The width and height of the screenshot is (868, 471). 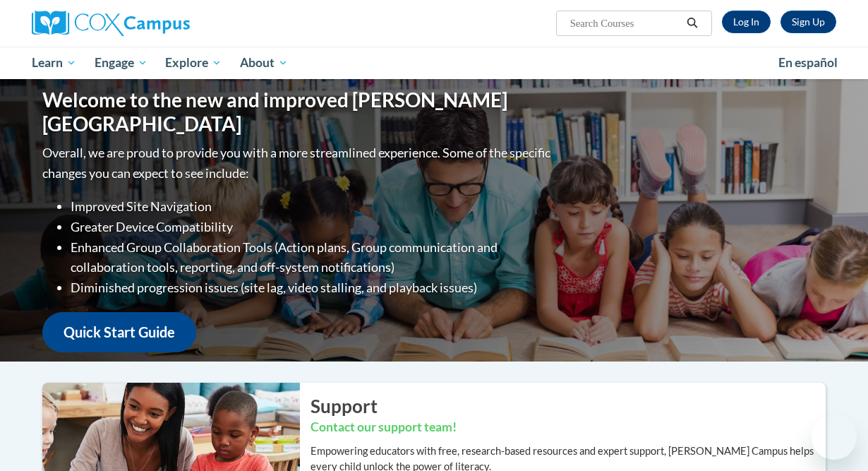 What do you see at coordinates (568, 427) in the screenshot?
I see `h3: Contact our support team!` at bounding box center [568, 427].